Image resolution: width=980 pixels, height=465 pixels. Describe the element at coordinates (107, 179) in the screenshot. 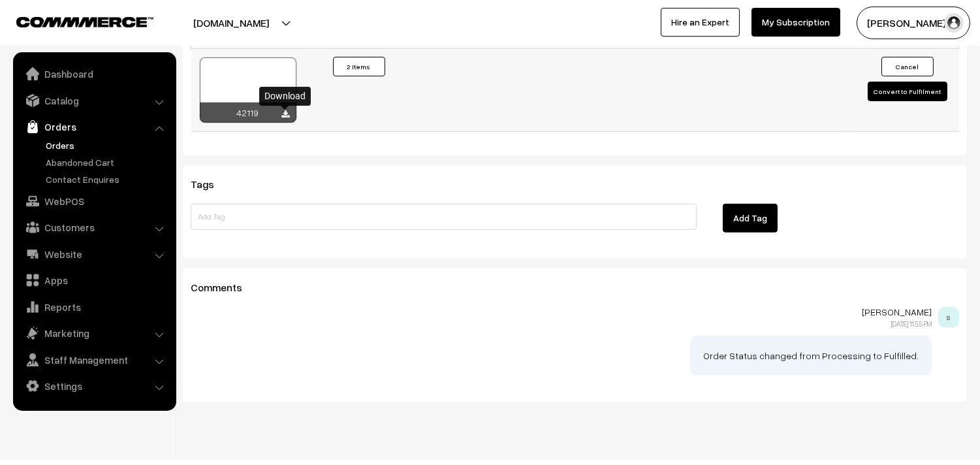

I see `a: Contact Enquires` at that location.